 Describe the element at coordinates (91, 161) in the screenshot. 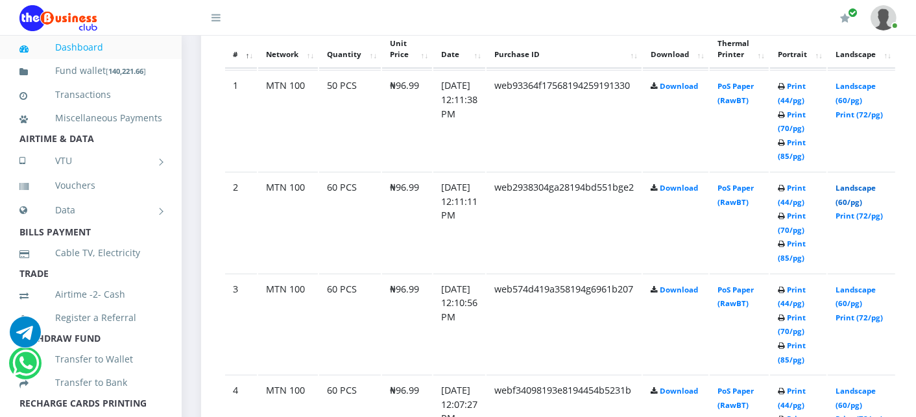

I see `a: VTU` at that location.